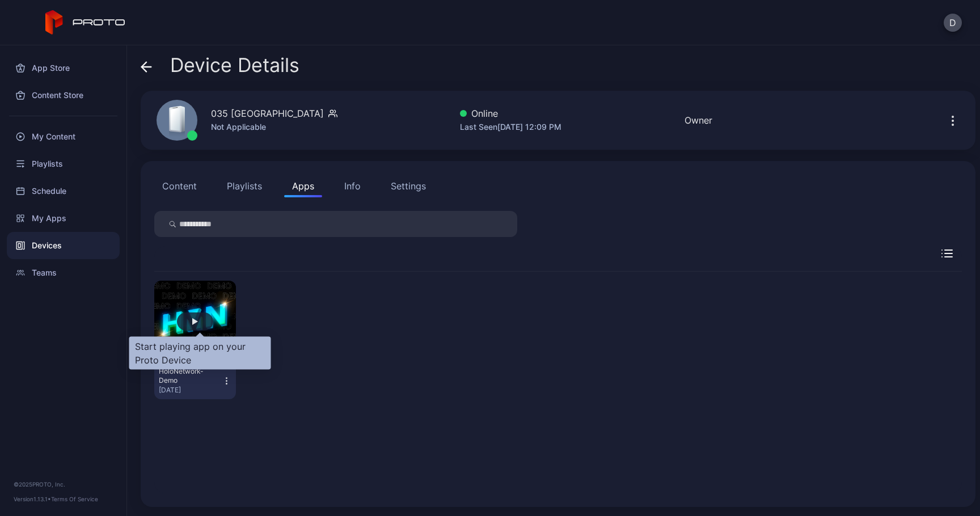  Describe the element at coordinates (179, 186) in the screenshot. I see `button: Content` at that location.